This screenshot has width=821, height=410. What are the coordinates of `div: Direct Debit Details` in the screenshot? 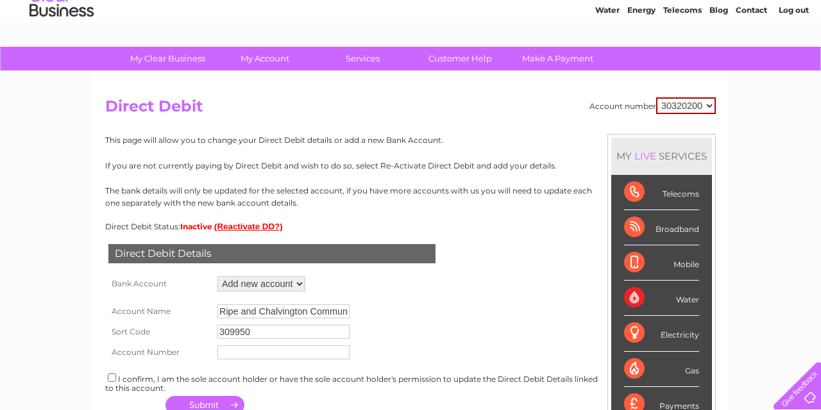 It's located at (272, 254).